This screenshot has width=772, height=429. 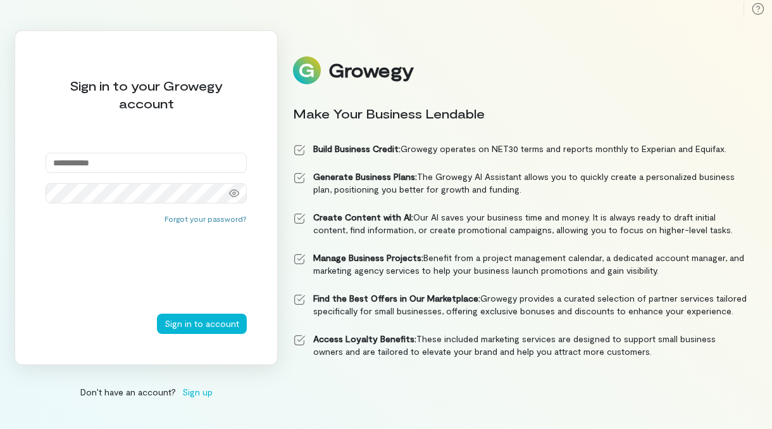 I want to click on strong: Access Loyalty Benefits:, so click(x=365, y=338).